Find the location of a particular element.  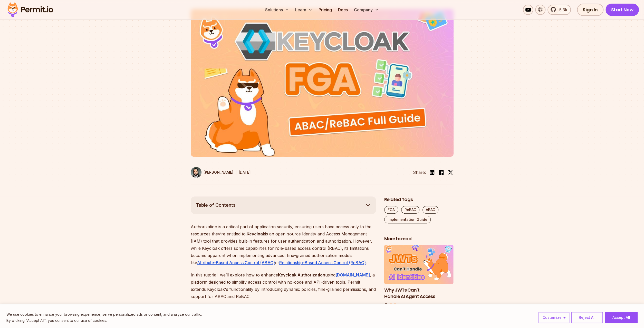

a: Implementation Guide is located at coordinates (407, 220).